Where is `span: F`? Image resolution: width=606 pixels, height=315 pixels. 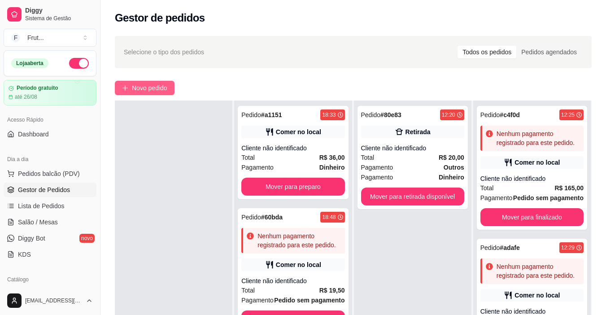
span: F is located at coordinates (16, 38).